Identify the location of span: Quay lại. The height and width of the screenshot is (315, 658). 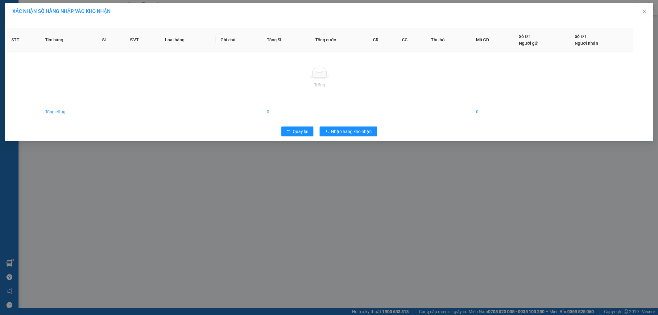
(301, 131).